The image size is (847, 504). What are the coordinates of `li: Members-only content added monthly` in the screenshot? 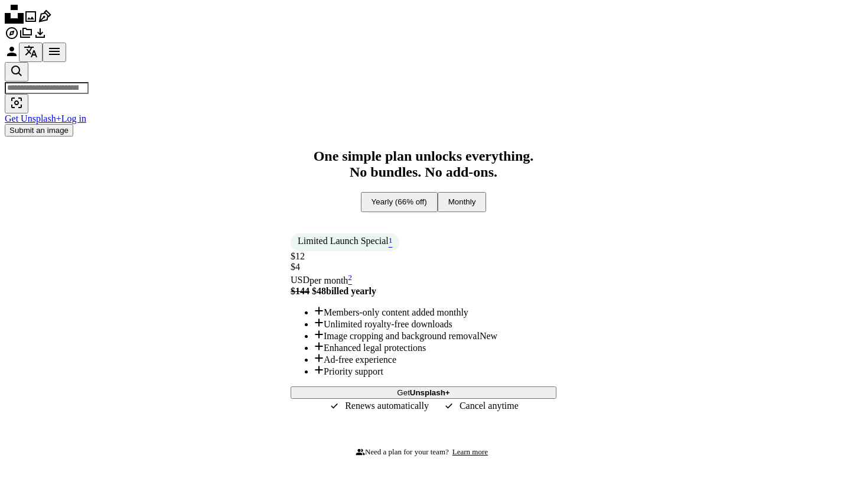 It's located at (436, 312).